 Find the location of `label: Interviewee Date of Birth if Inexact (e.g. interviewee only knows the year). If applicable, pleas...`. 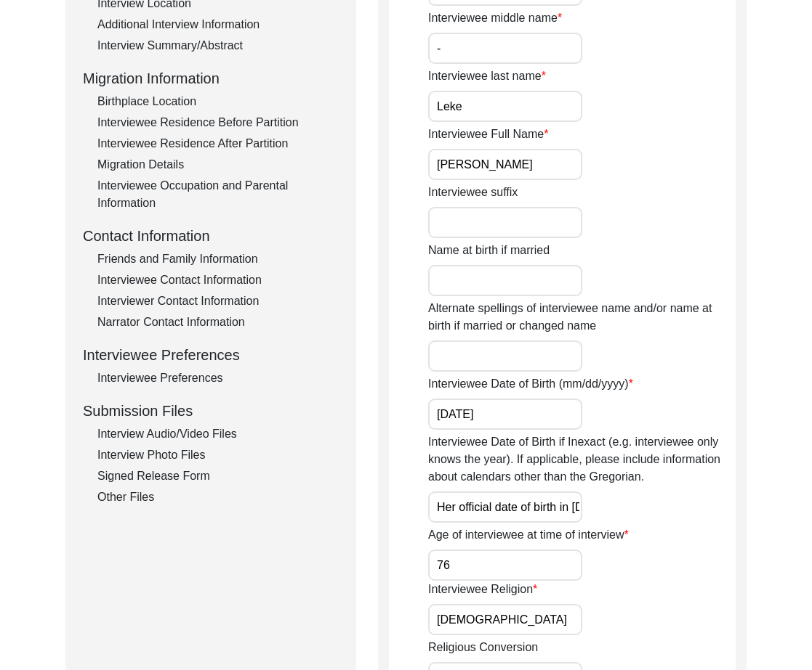

label: Interviewee Date of Birth if Inexact (e.g. interviewee only knows the year). If applicable, pleas... is located at coordinates (582, 460).